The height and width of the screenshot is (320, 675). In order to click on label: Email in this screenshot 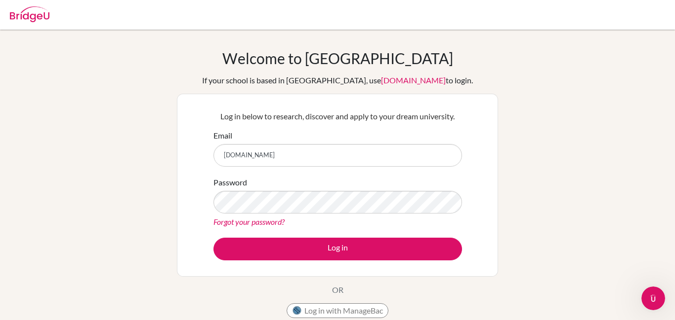, I will do `click(223, 136)`.